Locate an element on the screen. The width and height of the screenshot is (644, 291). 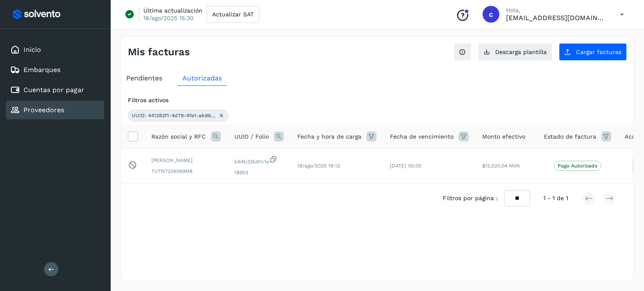
button: Cargar facturas is located at coordinates (593, 52).